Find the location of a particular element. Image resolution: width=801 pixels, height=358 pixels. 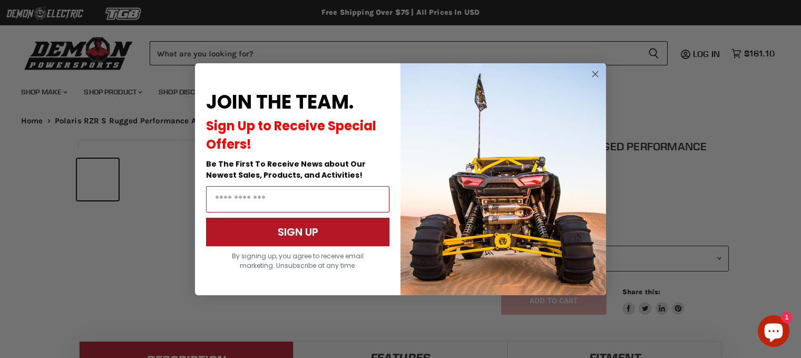

span: Sign Up to Receive Special Offers! is located at coordinates (291, 135).